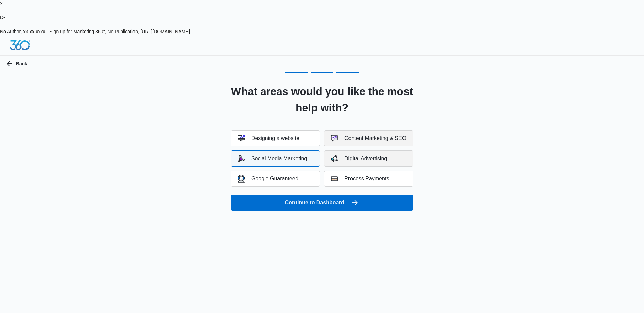 The width and height of the screenshot is (644, 313). What do you see at coordinates (276, 159) in the screenshot?
I see `button: Social Media Marketing` at bounding box center [276, 159].